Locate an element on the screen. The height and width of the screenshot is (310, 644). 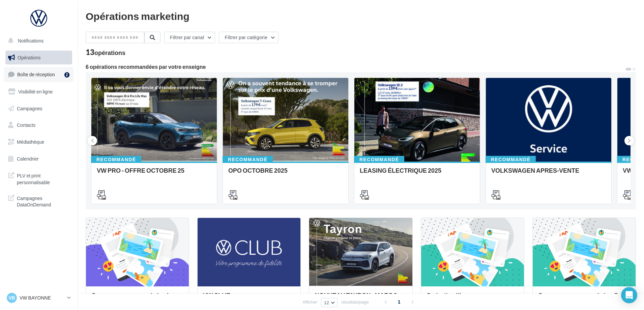
span: VB is located at coordinates (12, 298).